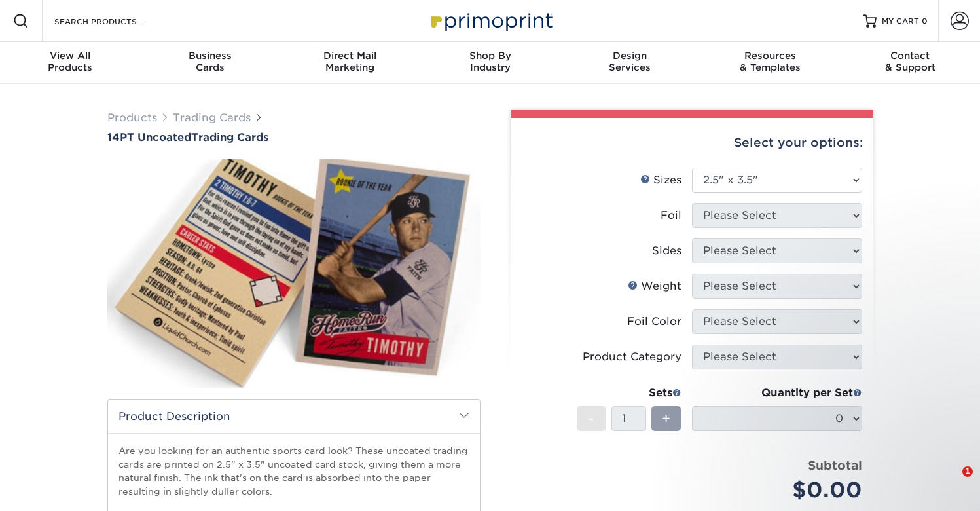 This screenshot has height=511, width=980. What do you see at coordinates (490, 21) in the screenshot?
I see `img: Primoprint` at bounding box center [490, 21].